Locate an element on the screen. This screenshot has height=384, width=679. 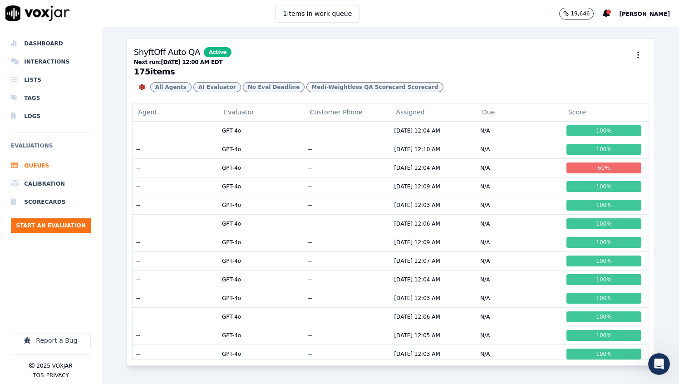
h1: Voxjar is located at coordinates (55, 12).